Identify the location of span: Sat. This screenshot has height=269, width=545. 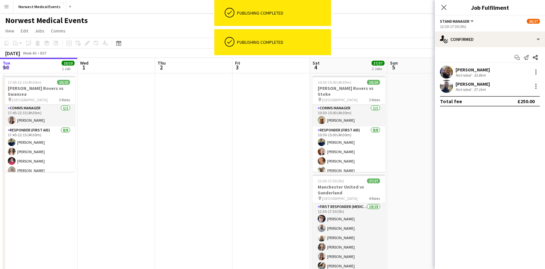
(316, 63).